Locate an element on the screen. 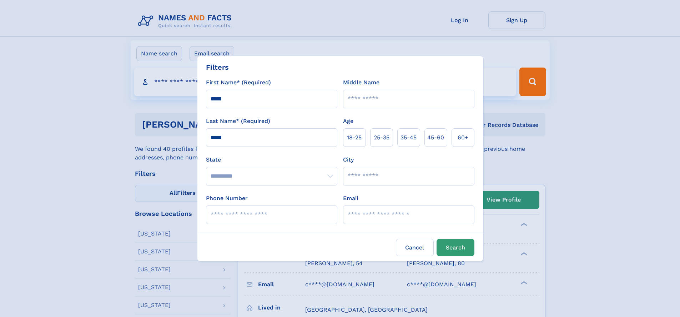  label: City is located at coordinates (349, 160).